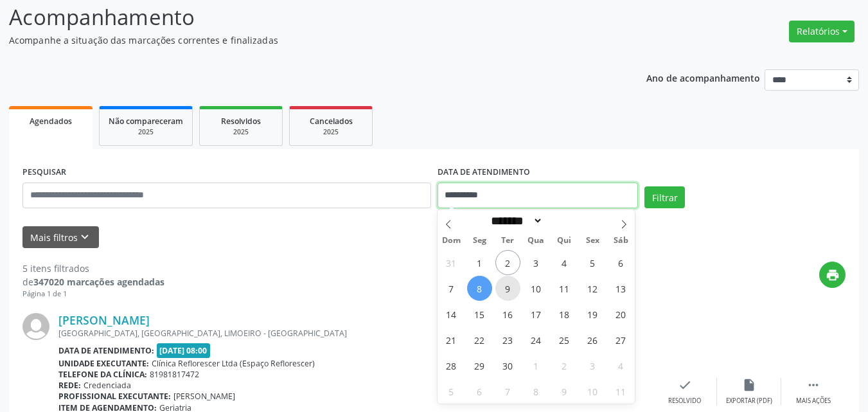 The width and height of the screenshot is (868, 412). I want to click on span: Setembro 2, 2025, so click(507, 262).